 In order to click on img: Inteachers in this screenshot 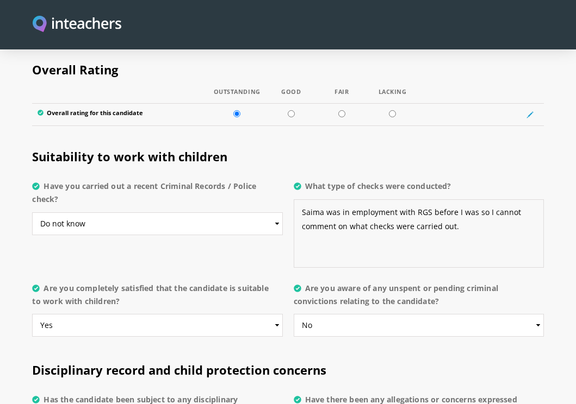, I will do `click(77, 24)`.